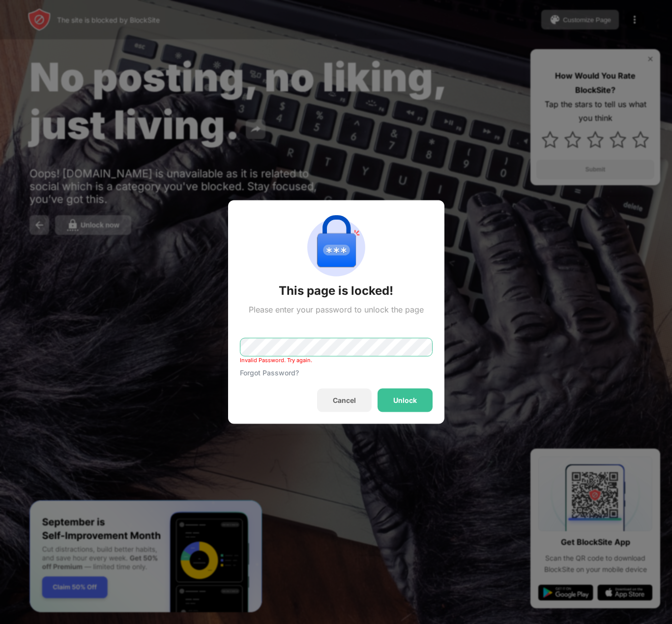  I want to click on div: Cancel, so click(344, 400).